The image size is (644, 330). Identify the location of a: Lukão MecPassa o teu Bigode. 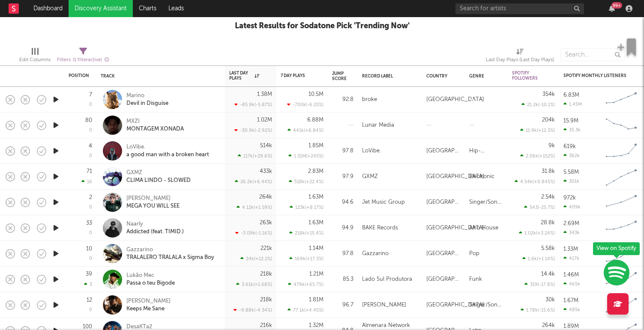
(151, 280).